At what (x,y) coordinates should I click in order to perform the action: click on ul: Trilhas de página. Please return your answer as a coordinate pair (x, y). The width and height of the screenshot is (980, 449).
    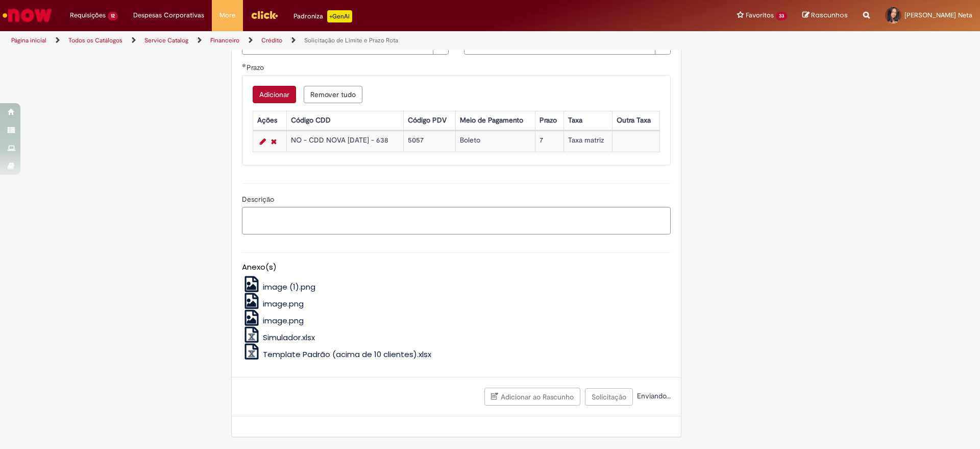
    Looking at the image, I should click on (327, 41).